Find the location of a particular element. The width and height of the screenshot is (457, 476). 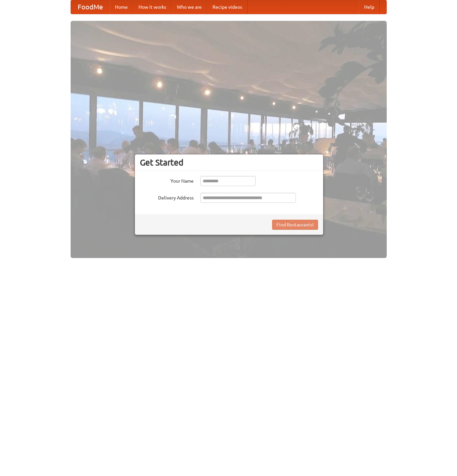

a: How it works is located at coordinates (152, 7).